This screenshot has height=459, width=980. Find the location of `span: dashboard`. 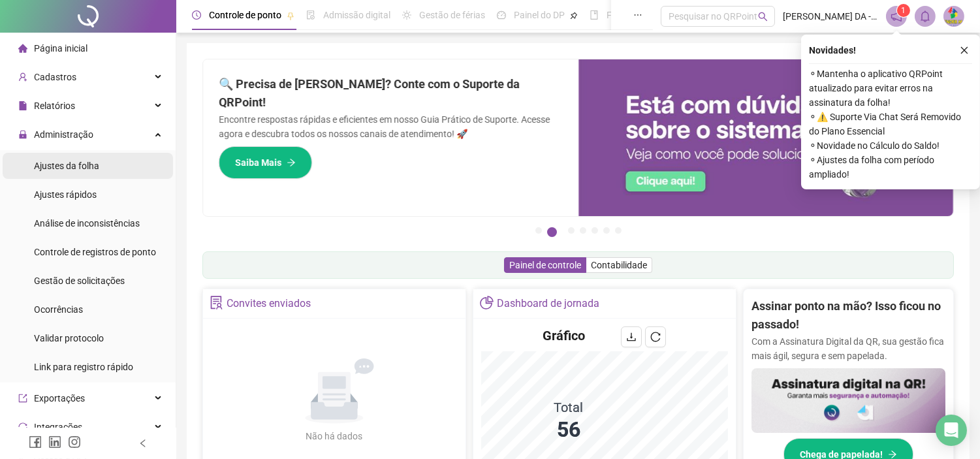

span: dashboard is located at coordinates (501, 15).